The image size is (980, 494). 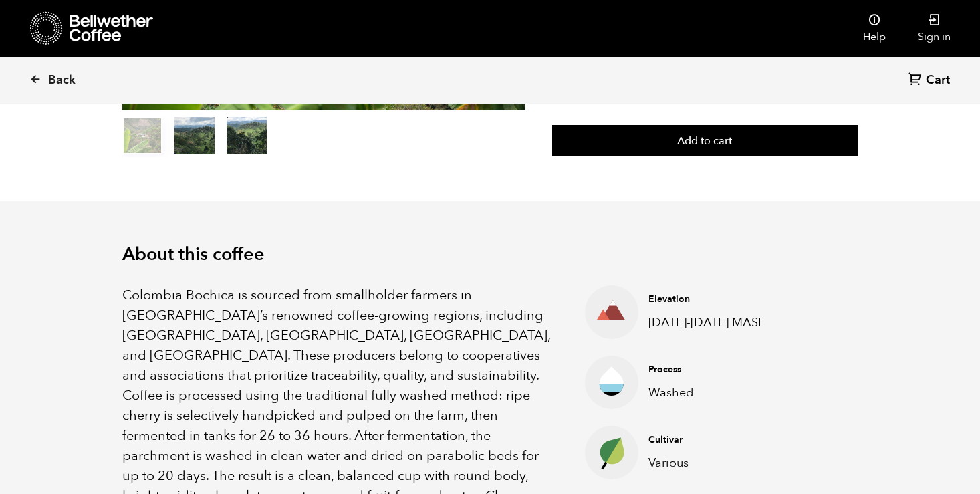 What do you see at coordinates (712, 463) in the screenshot?
I see `p: Various` at bounding box center [712, 463].